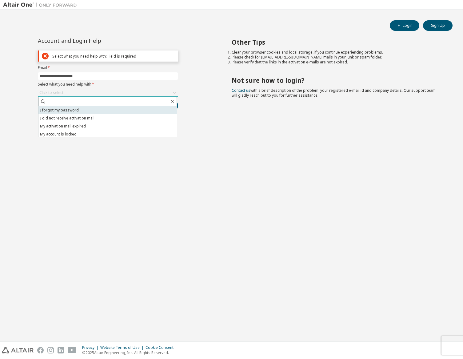  What do you see at coordinates (337, 52) in the screenshot?
I see `li: Clear your browser cookies and local storage, if you continue experiencing problems.` at bounding box center [337, 52].